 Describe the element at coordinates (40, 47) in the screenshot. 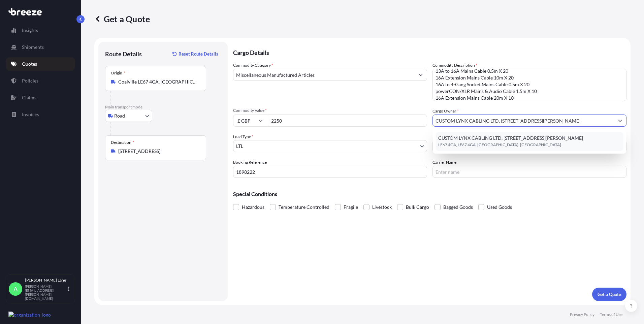

I see `a: Shipments` at that location.